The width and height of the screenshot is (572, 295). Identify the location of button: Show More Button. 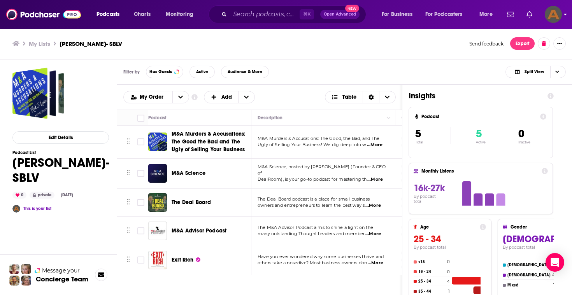
(559, 44).